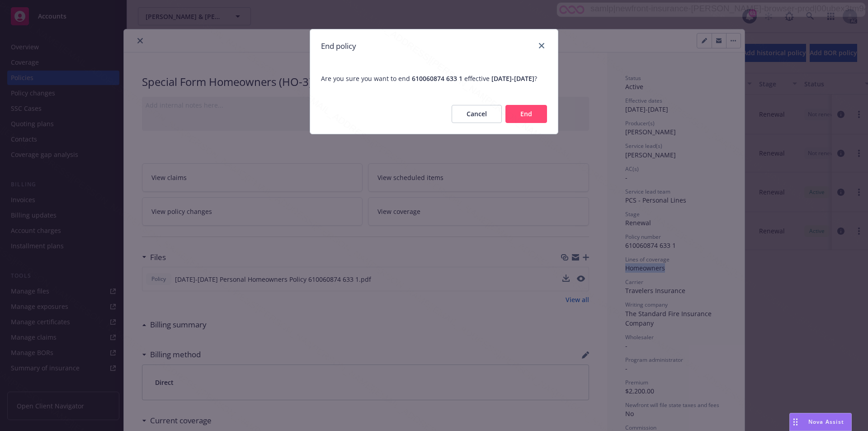 The height and width of the screenshot is (431, 868). I want to click on span: Nova Assist, so click(826, 421).